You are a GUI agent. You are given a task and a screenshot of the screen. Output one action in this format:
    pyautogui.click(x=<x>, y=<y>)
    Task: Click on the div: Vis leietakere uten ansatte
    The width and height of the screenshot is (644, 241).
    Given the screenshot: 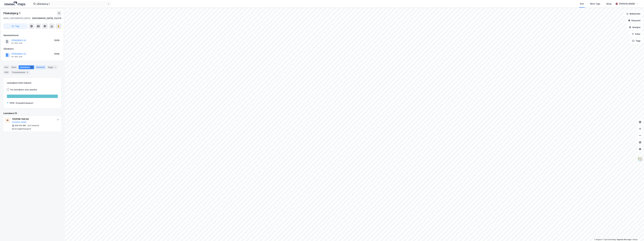 What is the action you would take?
    pyautogui.click(x=24, y=90)
    